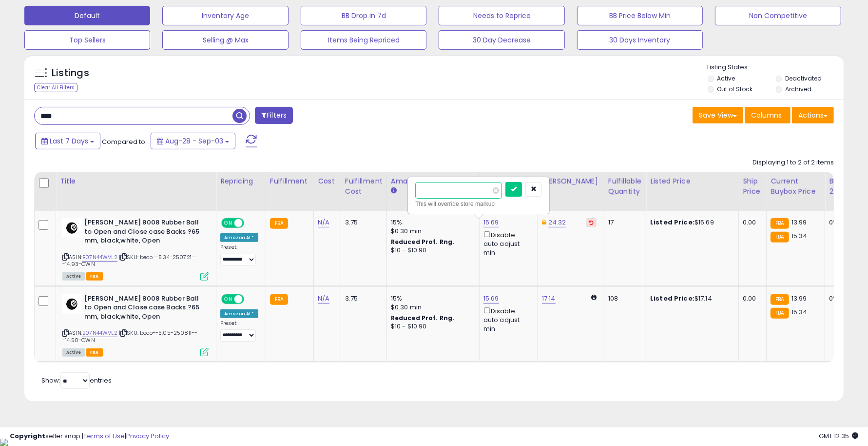 The image size is (868, 446). Describe the element at coordinates (691, 299) in the screenshot. I see `div: $17.14` at that location.